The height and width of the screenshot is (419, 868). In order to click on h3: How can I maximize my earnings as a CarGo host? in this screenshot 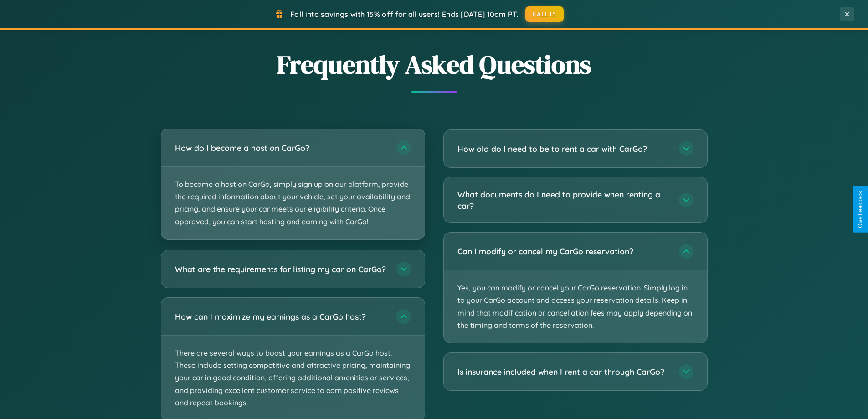, I will do `click(281, 316)`.